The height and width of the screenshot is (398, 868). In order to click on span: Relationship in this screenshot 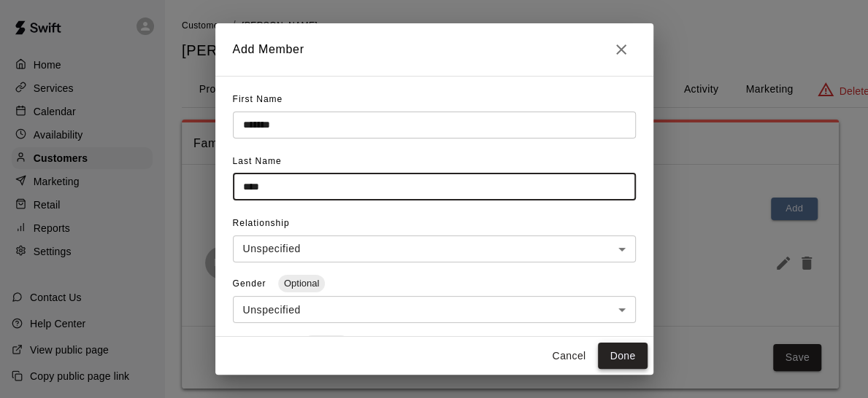, I will do `click(261, 223)`.